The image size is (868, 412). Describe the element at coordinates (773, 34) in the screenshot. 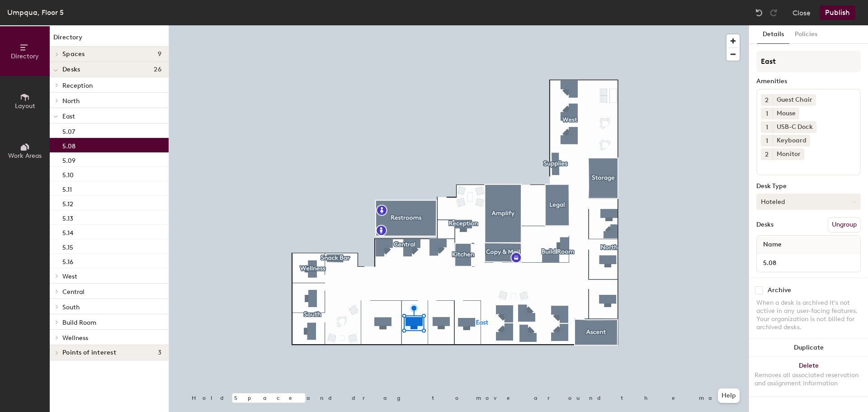

I see `button: Details` at that location.